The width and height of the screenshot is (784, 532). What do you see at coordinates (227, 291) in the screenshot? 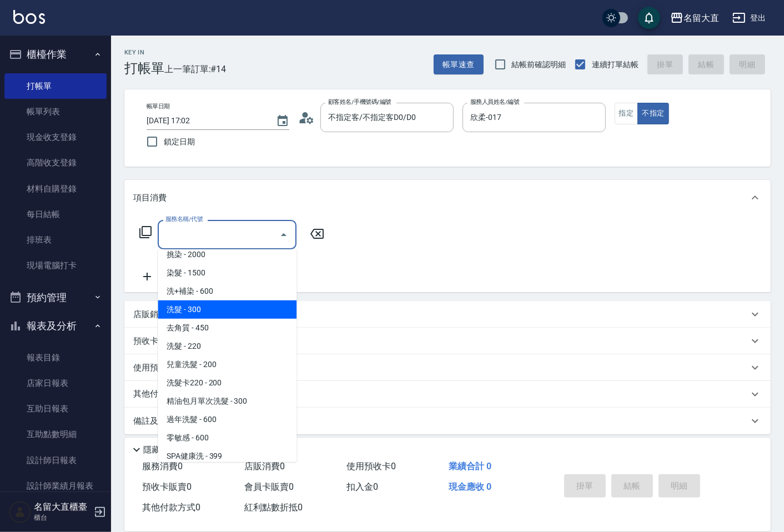
I see `span: 洗+補染 - 600` at bounding box center [227, 291].